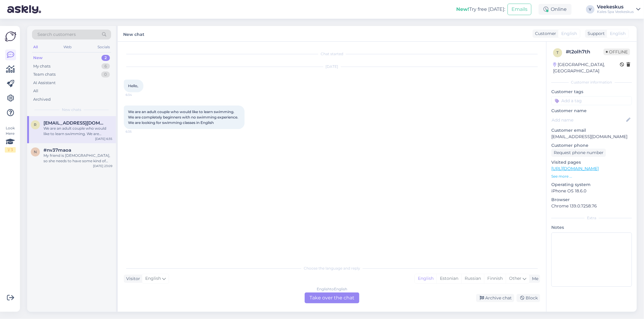 The image size is (644, 319). Describe the element at coordinates (132, 279) in the screenshot. I see `div: Visitor` at that location.